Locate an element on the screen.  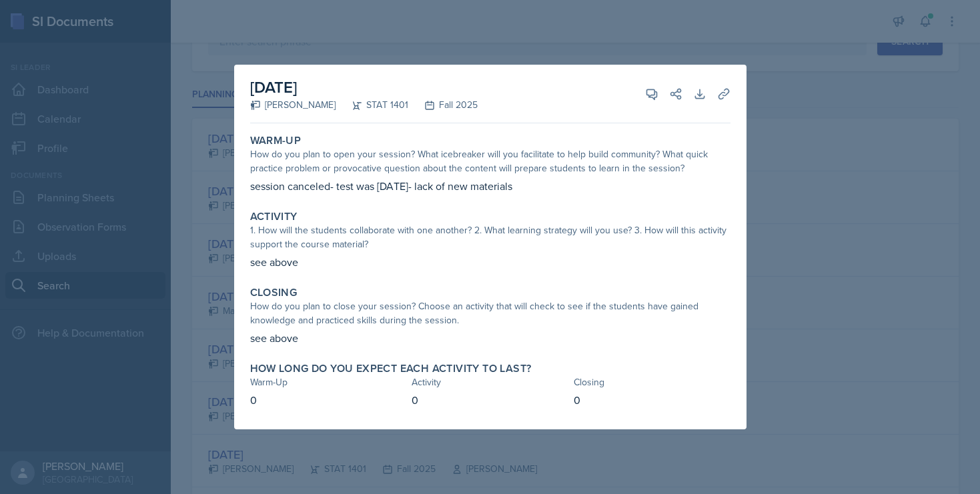
div: Fall 2025 is located at coordinates (443, 104).